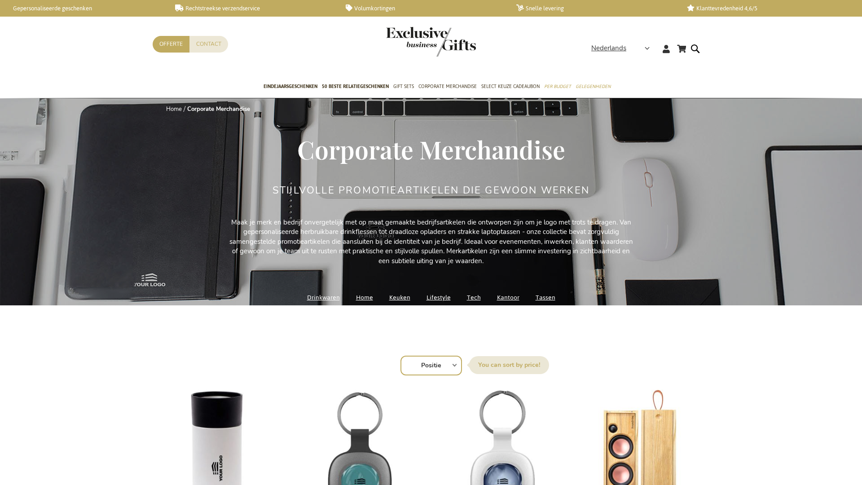 The height and width of the screenshot is (485, 862). What do you see at coordinates (404, 86) in the screenshot?
I see `span: Gift Sets` at bounding box center [404, 86].